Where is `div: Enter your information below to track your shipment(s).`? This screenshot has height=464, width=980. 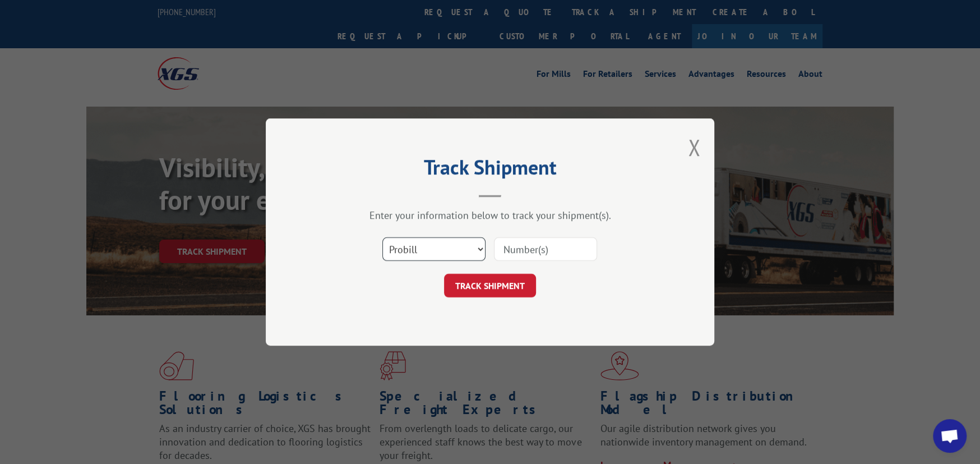
div: Enter your information below to track your shipment(s). is located at coordinates (490, 215).